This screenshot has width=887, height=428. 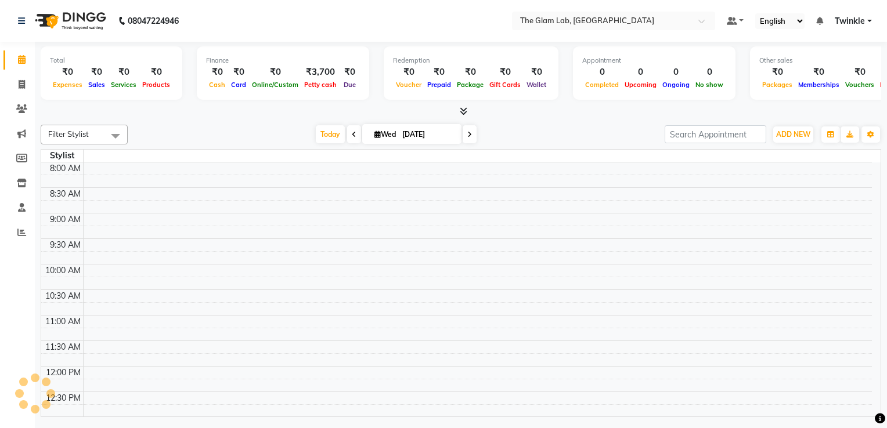 I want to click on div: Total, so click(x=111, y=60).